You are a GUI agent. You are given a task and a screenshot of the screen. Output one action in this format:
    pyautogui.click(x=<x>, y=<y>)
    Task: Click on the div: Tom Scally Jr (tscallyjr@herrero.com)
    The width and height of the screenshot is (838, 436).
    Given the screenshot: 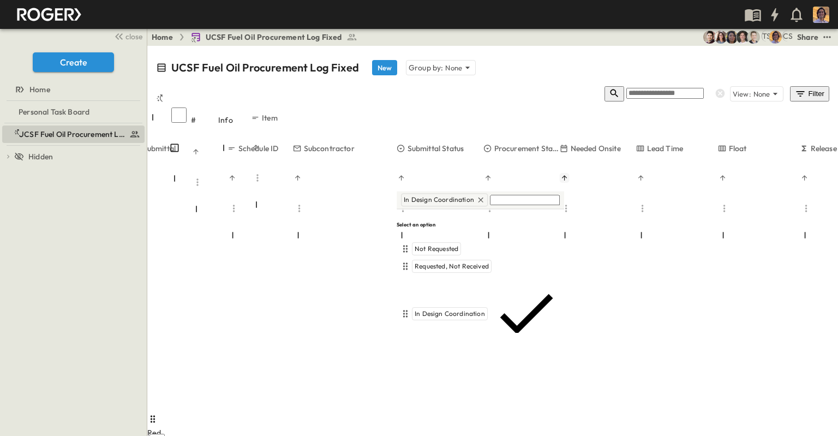 What is the action you would take?
    pyautogui.click(x=766, y=36)
    